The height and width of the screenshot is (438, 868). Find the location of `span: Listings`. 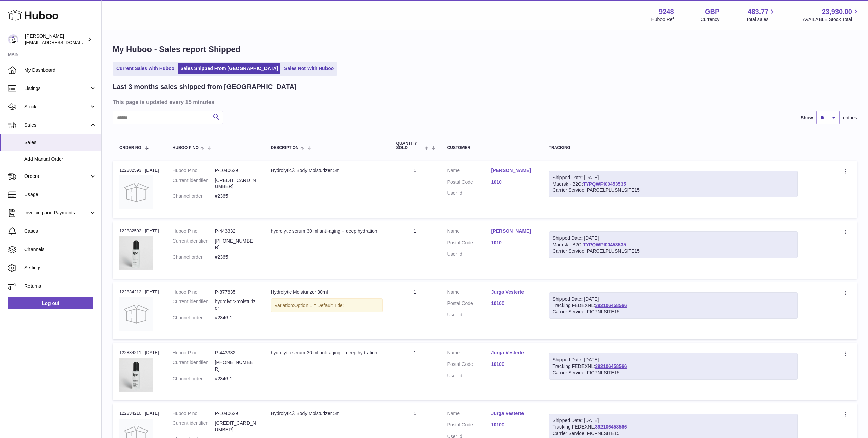

span: Listings is located at coordinates (57, 89).